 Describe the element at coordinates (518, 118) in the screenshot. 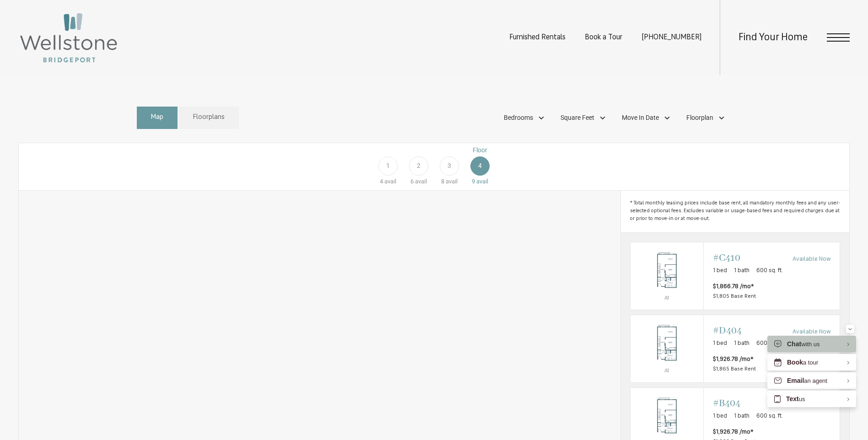

I see `span: Bedrooms` at that location.